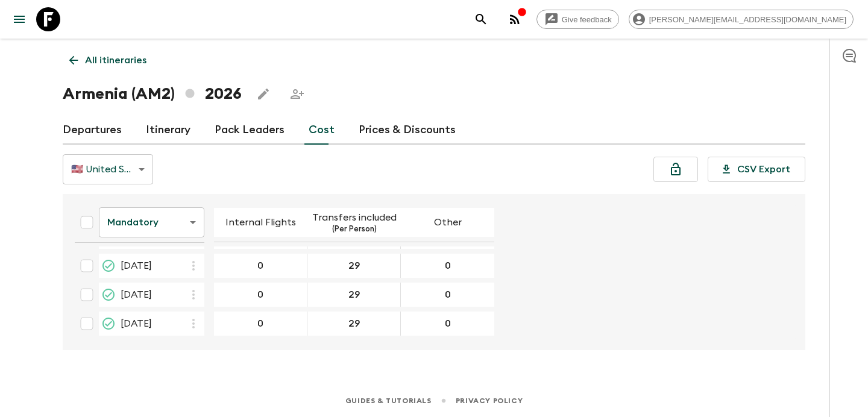 Image resolution: width=868 pixels, height=417 pixels. What do you see at coordinates (447, 266) in the screenshot?
I see `div: 27 Sep 2026; Other` at bounding box center [447, 266].